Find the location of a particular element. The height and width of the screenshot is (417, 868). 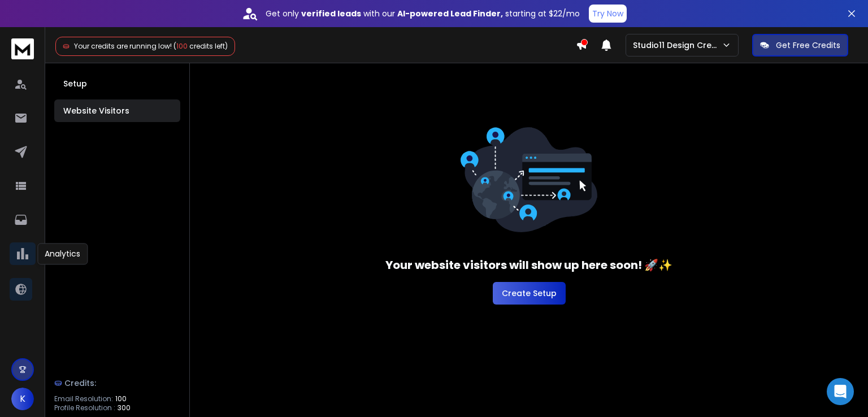

span: Your credits are running low! is located at coordinates (123, 46).